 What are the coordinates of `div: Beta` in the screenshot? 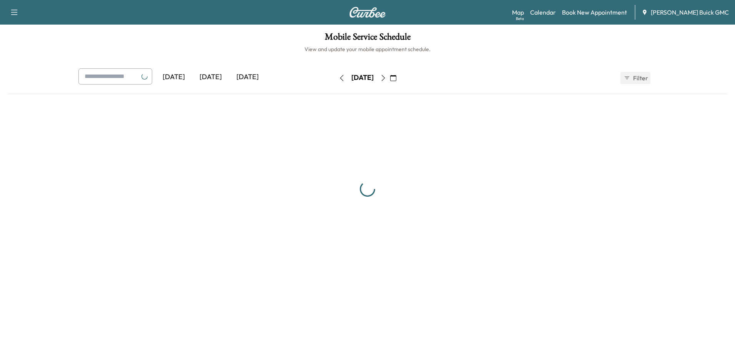 It's located at (519, 18).